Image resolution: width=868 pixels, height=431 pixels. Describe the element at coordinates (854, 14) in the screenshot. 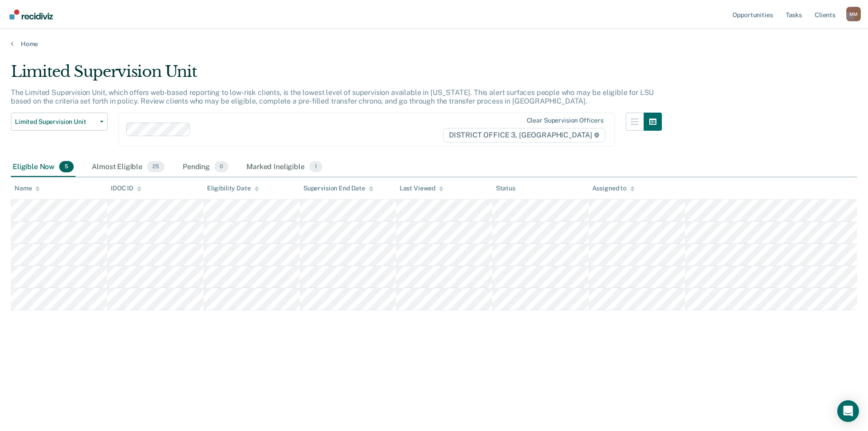

I see `div: M M` at that location.